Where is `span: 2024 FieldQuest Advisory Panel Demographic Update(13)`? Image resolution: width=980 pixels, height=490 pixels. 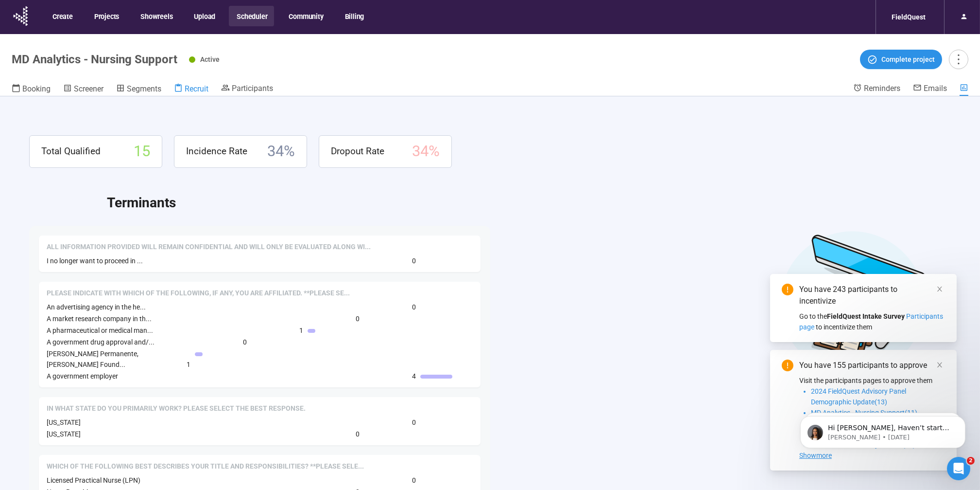 span: 2024 FieldQuest Advisory Panel Demographic Update(13) is located at coordinates (858, 397).